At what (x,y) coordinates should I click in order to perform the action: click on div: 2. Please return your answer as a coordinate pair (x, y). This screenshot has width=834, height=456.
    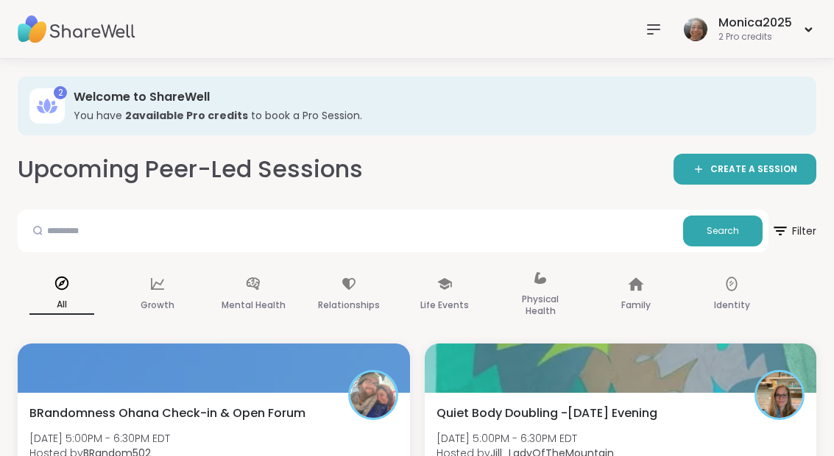
    Looking at the image, I should click on (60, 93).